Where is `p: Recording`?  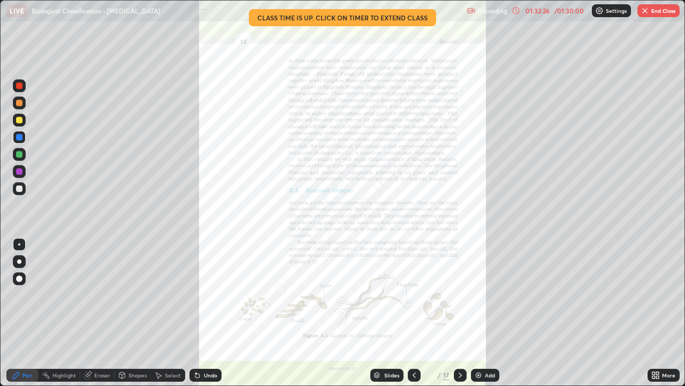
p: Recording is located at coordinates (493, 11).